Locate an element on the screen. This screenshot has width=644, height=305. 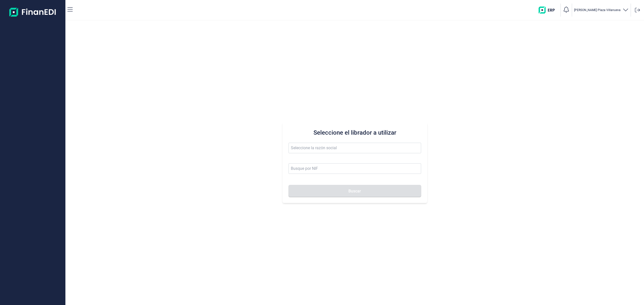
input: Seleccione la razón social is located at coordinates (354, 148).